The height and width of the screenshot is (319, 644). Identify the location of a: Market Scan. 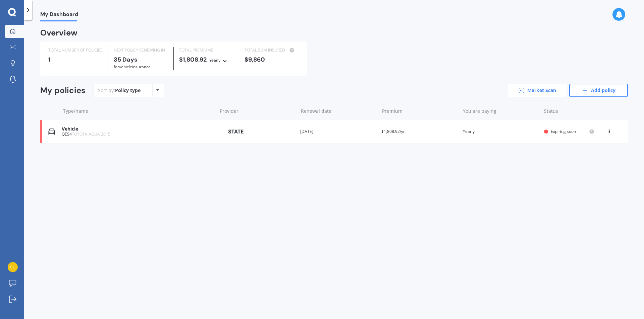
(537, 90).